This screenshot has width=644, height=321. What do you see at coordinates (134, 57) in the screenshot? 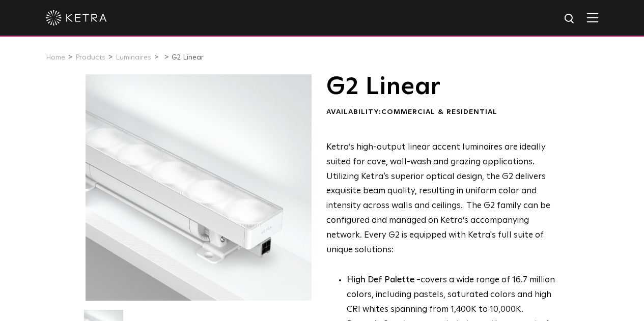
I see `a: Luminaires` at bounding box center [134, 57].